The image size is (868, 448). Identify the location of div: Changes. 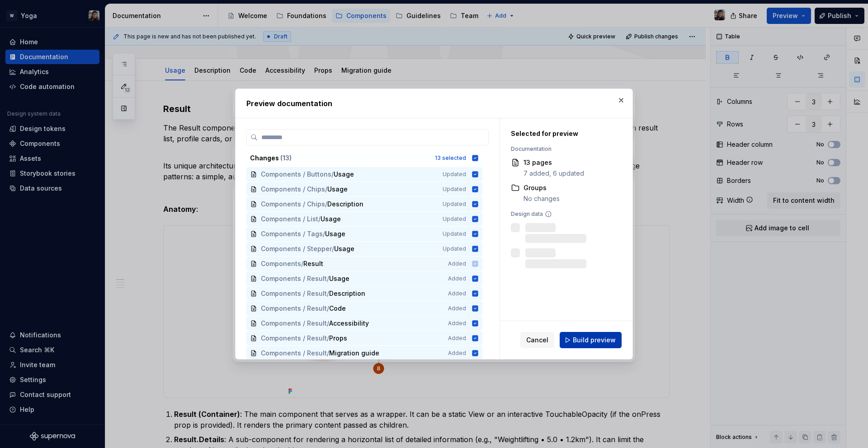
(339, 158).